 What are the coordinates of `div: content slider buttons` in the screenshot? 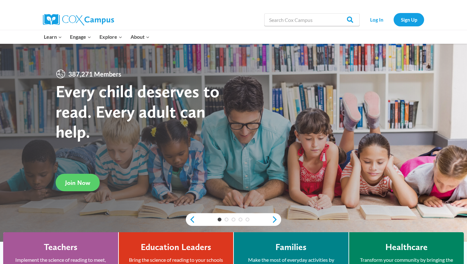 It's located at (233, 219).